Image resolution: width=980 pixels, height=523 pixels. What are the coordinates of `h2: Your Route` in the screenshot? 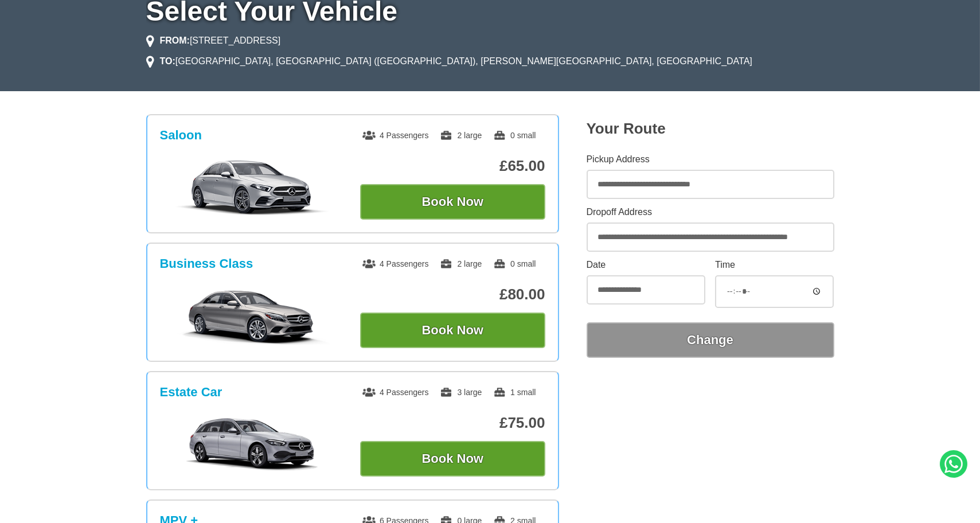 It's located at (710, 128).